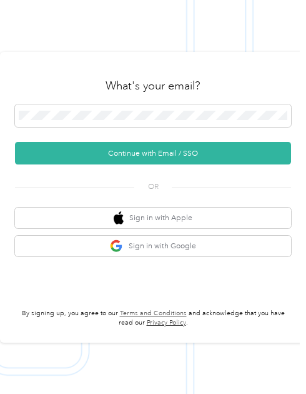 This screenshot has width=306, height=394. What do you see at coordinates (116, 246) in the screenshot?
I see `img: google logo` at bounding box center [116, 246].